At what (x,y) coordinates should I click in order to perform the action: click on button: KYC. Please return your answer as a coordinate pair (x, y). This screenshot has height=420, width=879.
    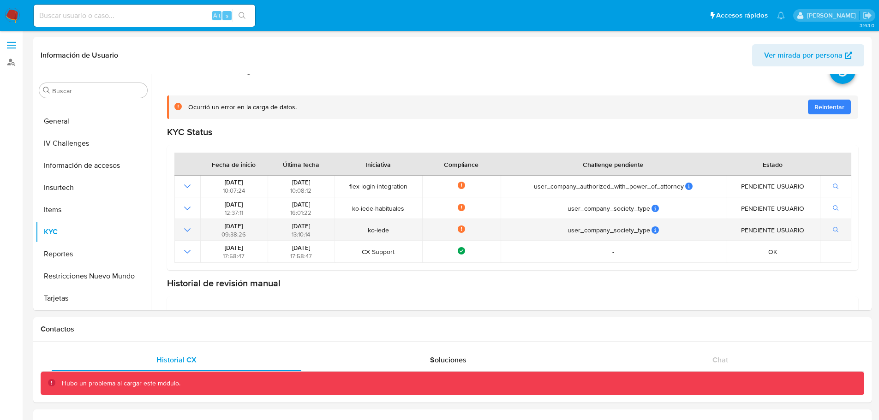
    Looking at the image, I should click on (93, 232).